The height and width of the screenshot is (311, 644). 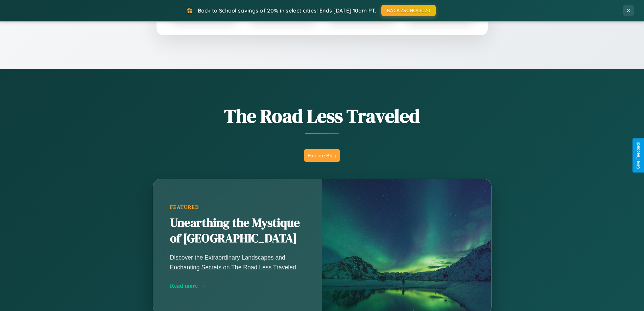 I want to click on p: Discover the Extraordinary Landscapes and Enchanting Secrets on The Road Less Traveled., so click(x=238, y=262).